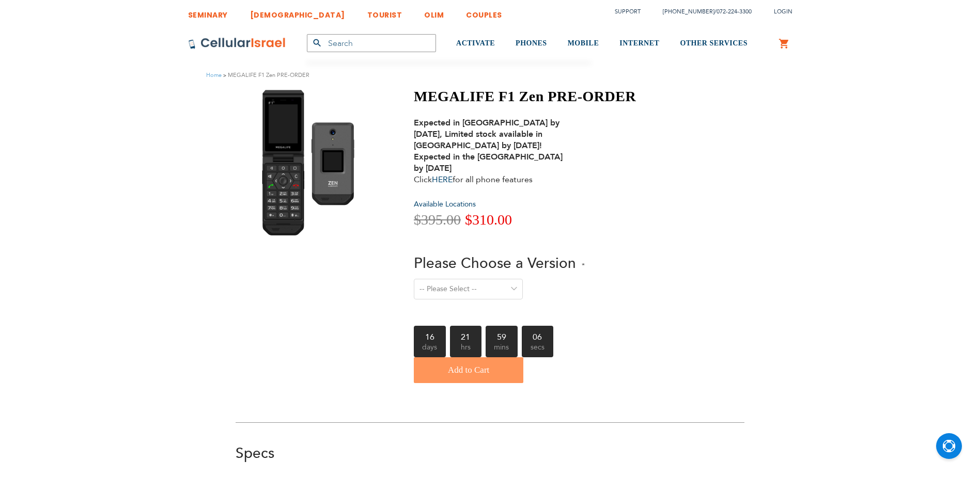  I want to click on li: MEGALIFE F1 Zen PRE-ORDER, so click(266, 75).